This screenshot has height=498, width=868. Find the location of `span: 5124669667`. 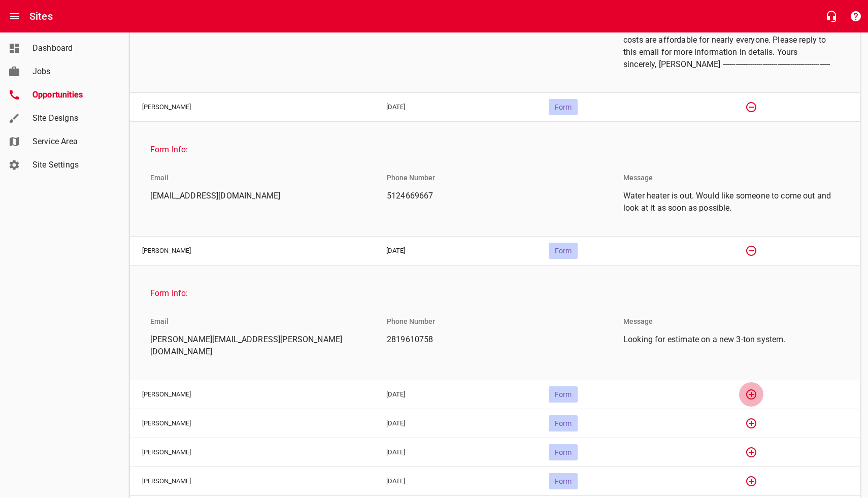

span: 5124669667 is located at coordinates (491, 196).